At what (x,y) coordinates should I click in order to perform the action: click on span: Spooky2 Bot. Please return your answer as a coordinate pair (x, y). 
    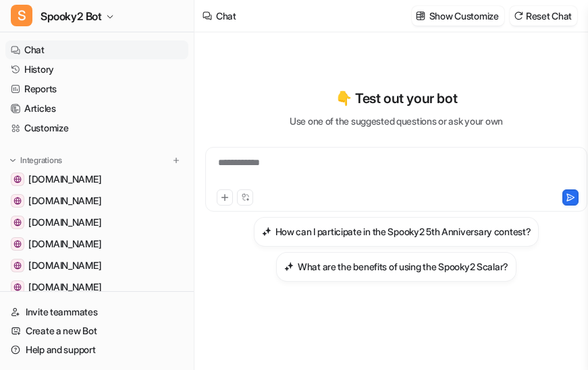
    Looking at the image, I should click on (71, 16).